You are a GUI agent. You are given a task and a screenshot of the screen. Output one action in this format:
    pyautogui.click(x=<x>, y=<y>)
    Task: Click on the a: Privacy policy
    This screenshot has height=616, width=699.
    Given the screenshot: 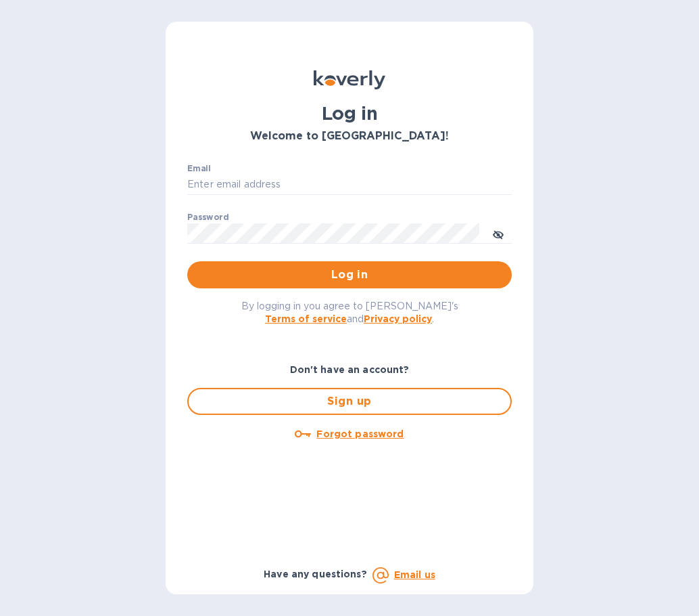 What is the action you would take?
    pyautogui.click(x=398, y=319)
    